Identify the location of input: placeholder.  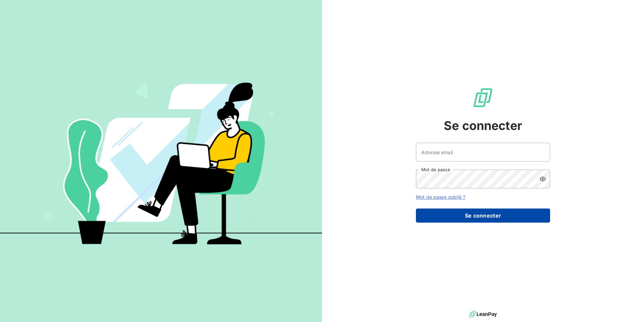
(483, 152).